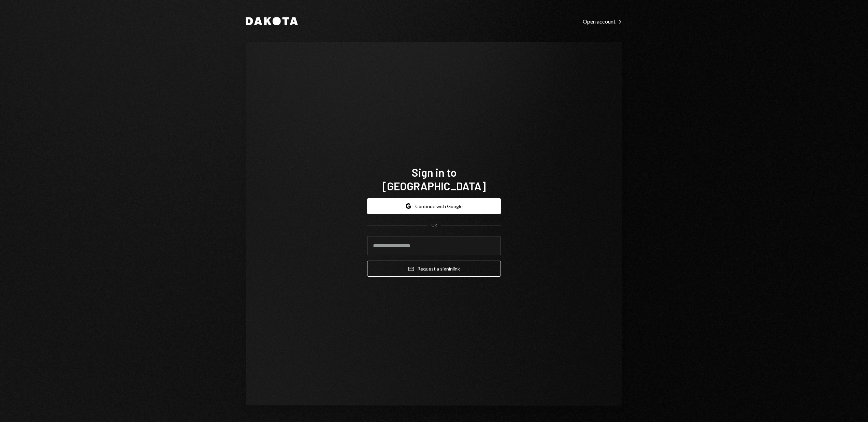 Image resolution: width=868 pixels, height=422 pixels. I want to click on a: Open account, so click(603, 21).